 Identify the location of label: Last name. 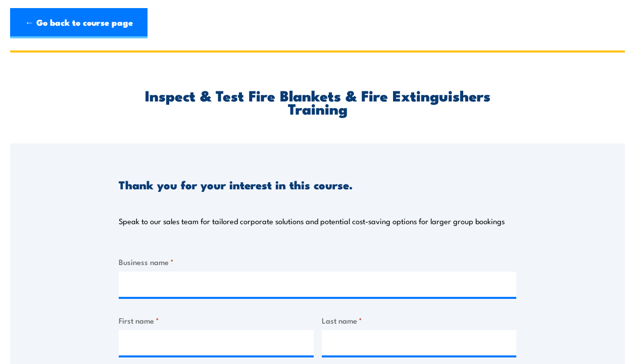
(419, 320).